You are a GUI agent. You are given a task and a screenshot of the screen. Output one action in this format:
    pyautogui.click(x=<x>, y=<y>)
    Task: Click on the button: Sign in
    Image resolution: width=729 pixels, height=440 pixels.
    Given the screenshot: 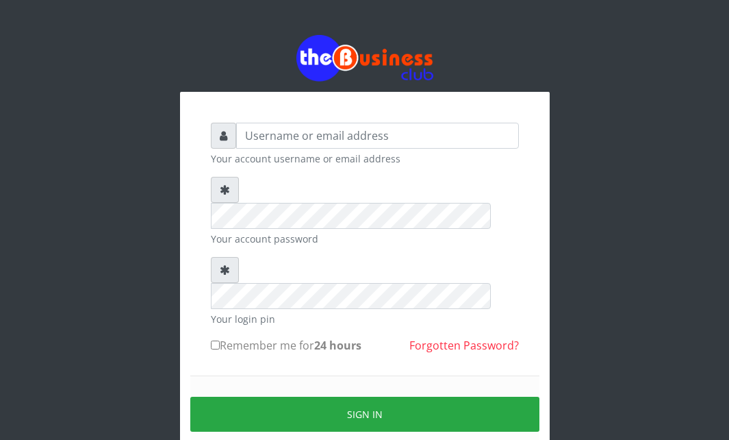 What is the action you would take?
    pyautogui.click(x=365, y=414)
    